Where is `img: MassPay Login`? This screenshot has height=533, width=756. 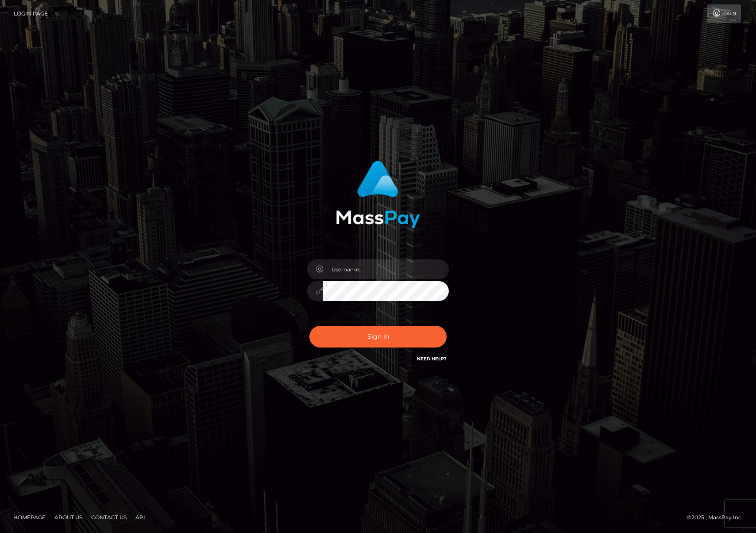
img: MassPay Login is located at coordinates (378, 194).